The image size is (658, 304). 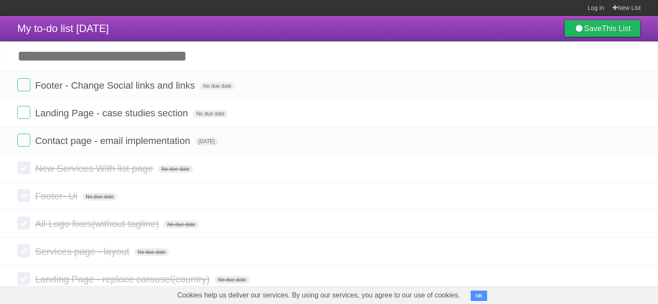 I want to click on a: SaveThis List, so click(x=602, y=29).